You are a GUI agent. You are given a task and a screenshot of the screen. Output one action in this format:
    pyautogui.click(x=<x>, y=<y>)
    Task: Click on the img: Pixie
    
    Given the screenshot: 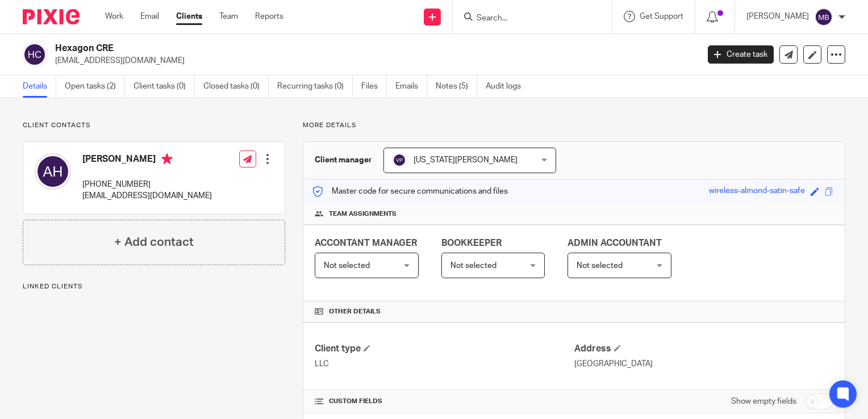 What is the action you would take?
    pyautogui.click(x=51, y=16)
    